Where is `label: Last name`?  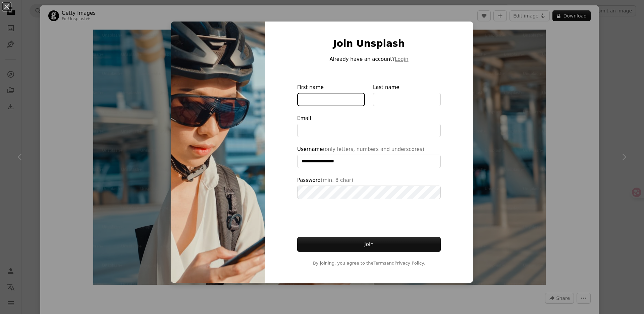
label: Last name is located at coordinates (407, 95).